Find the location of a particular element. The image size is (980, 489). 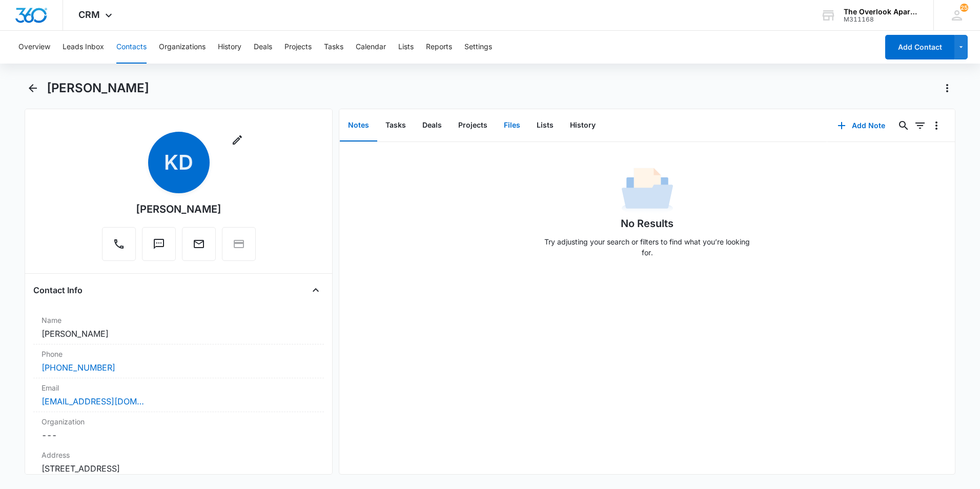

label: Email is located at coordinates (178, 388).